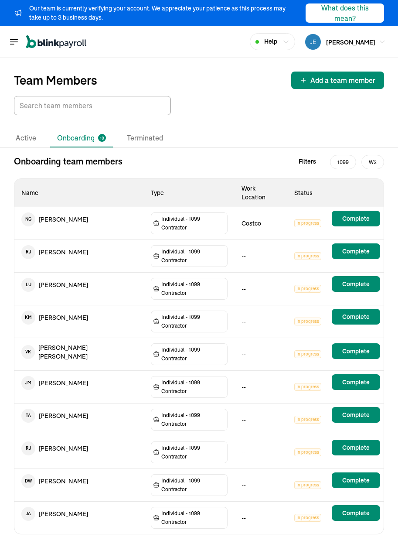 This screenshot has width=398, height=537. What do you see at coordinates (261, 193) in the screenshot?
I see `th: Work Location` at bounding box center [261, 193].